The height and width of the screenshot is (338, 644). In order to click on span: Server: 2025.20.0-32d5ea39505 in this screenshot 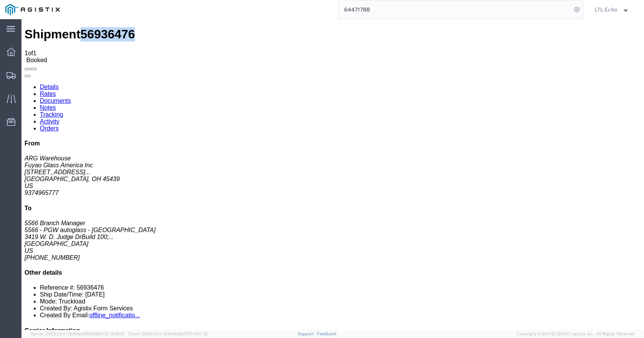, I will do `click(77, 334)`.